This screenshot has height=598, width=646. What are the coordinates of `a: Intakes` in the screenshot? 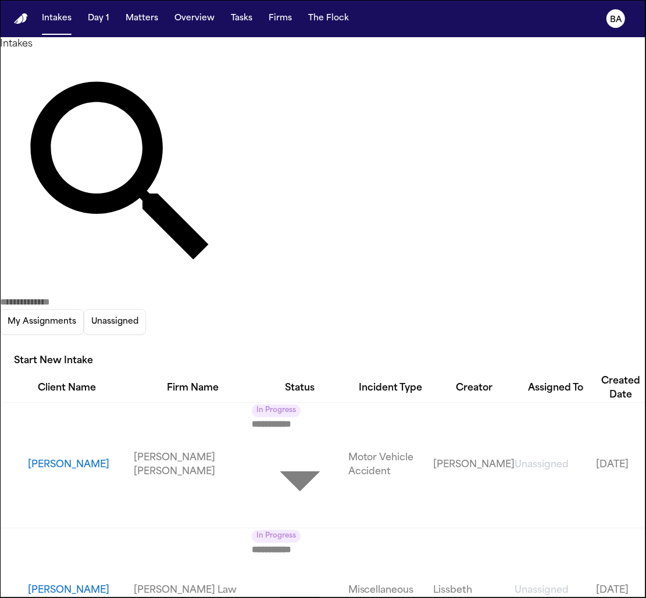 It's located at (56, 19).